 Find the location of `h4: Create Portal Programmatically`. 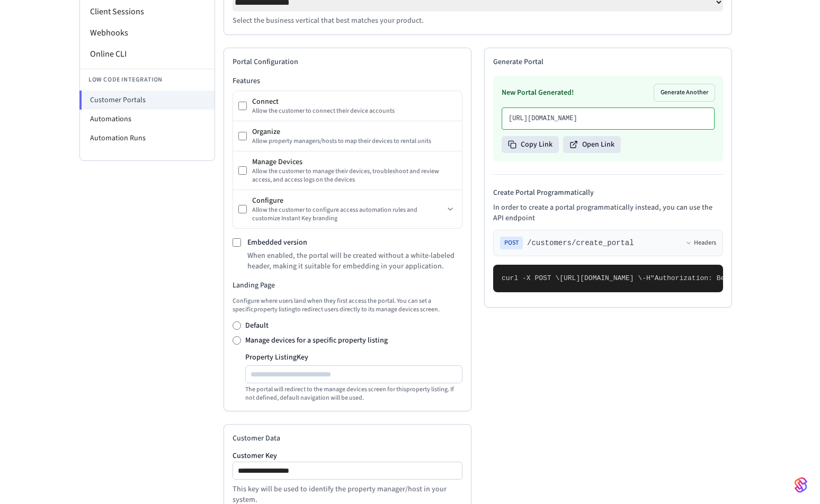

h4: Create Portal Programmatically is located at coordinates (608, 193).